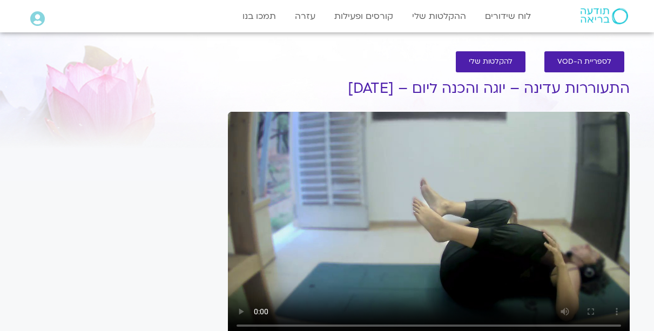 The width and height of the screenshot is (654, 331). I want to click on span: להקלטות שלי, so click(490, 62).